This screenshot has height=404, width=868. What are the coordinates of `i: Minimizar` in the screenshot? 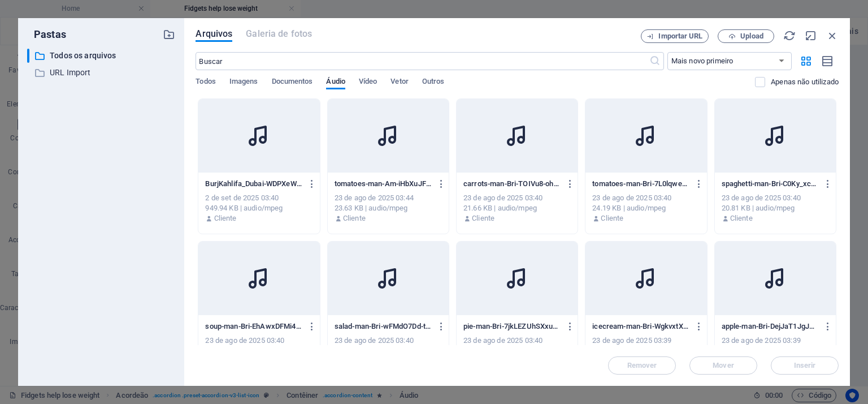 It's located at (811, 36).